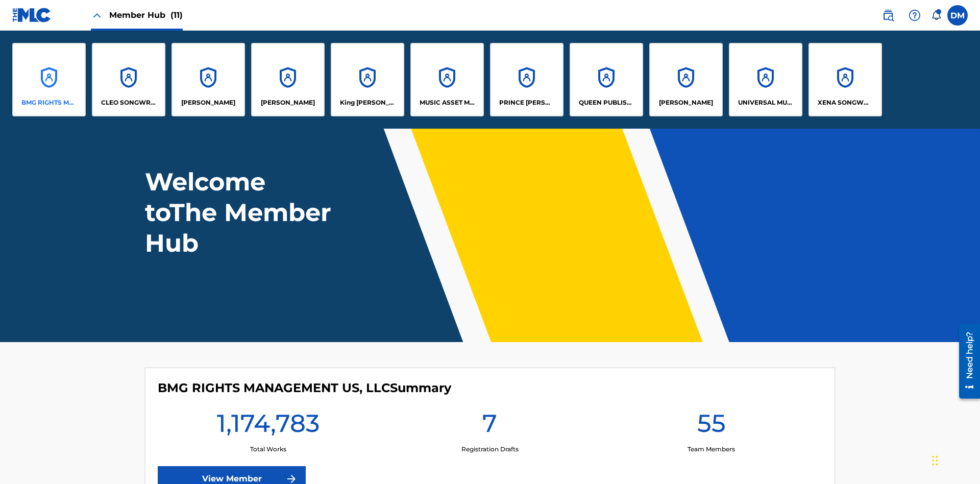 Image resolution: width=980 pixels, height=484 pixels. I want to click on p: MUSIC ASSET MANAGEMENT (MAM), so click(447, 103).